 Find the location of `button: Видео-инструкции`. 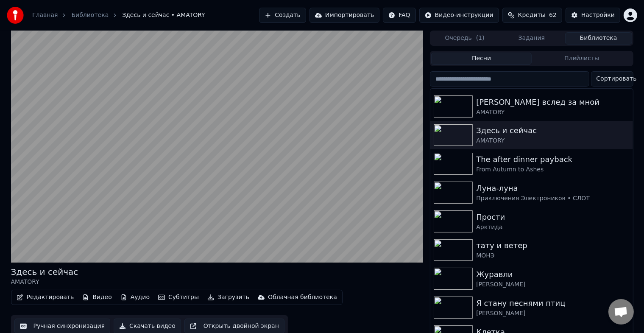

button: Видео-инструкции is located at coordinates (459, 16).